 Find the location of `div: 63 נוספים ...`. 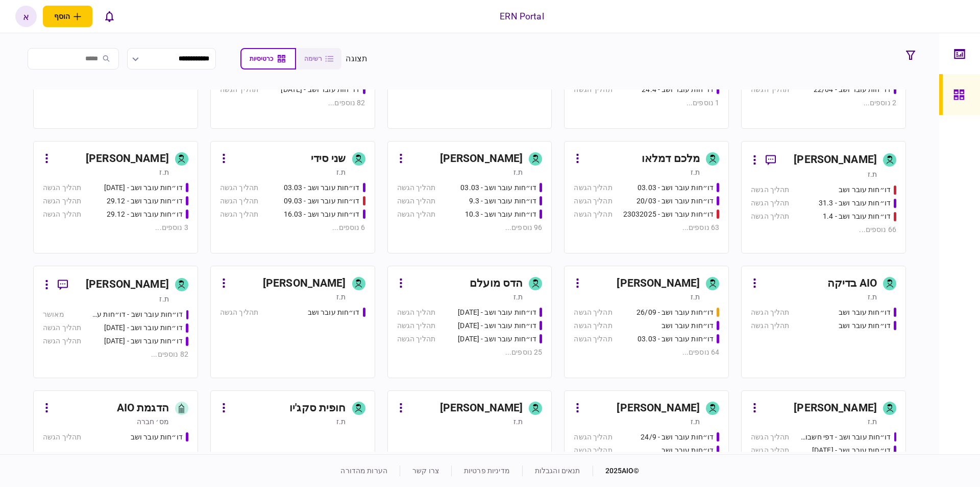

div: 63 נוספים ... is located at coordinates (647, 227).